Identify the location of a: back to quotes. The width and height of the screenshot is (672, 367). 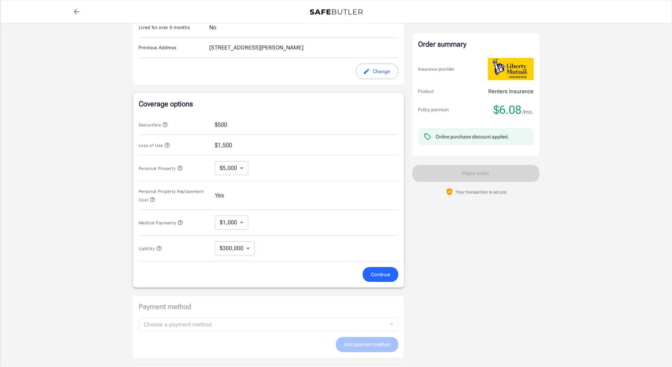
(77, 12).